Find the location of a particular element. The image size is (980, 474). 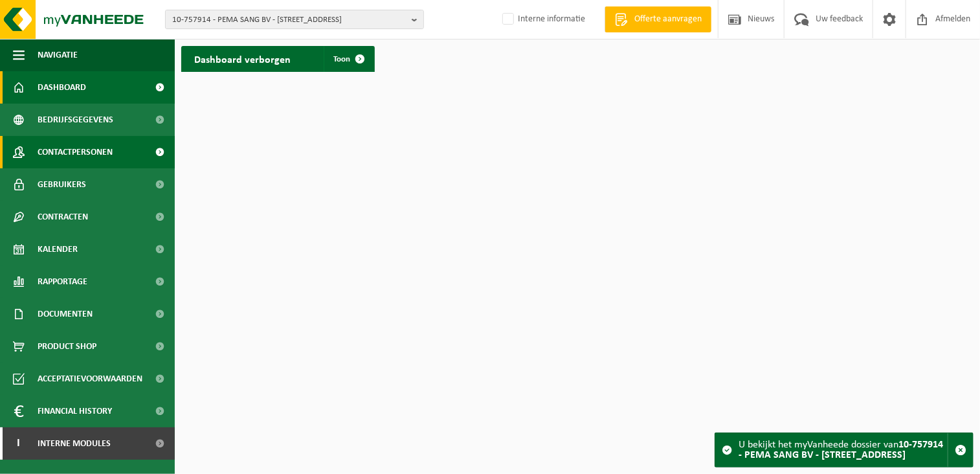

div: U bekijkt het myVanheede dossier van is located at coordinates (843, 450).